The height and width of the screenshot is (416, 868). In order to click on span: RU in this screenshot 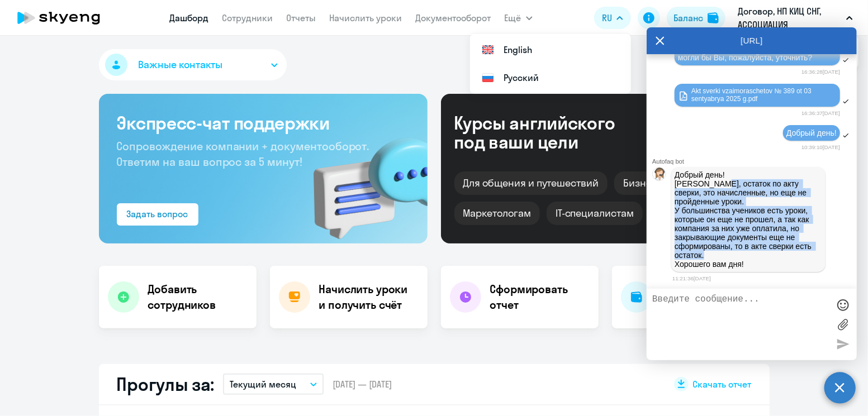, I will do `click(607, 18)`.